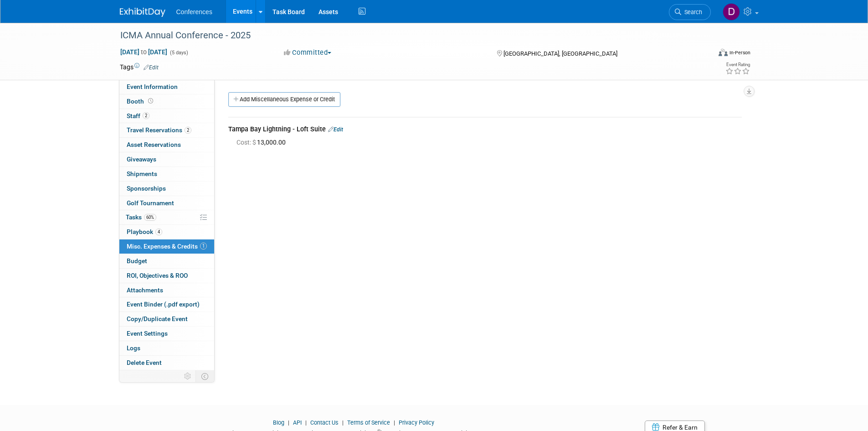  What do you see at coordinates (297, 422) in the screenshot?
I see `a: API` at bounding box center [297, 422].